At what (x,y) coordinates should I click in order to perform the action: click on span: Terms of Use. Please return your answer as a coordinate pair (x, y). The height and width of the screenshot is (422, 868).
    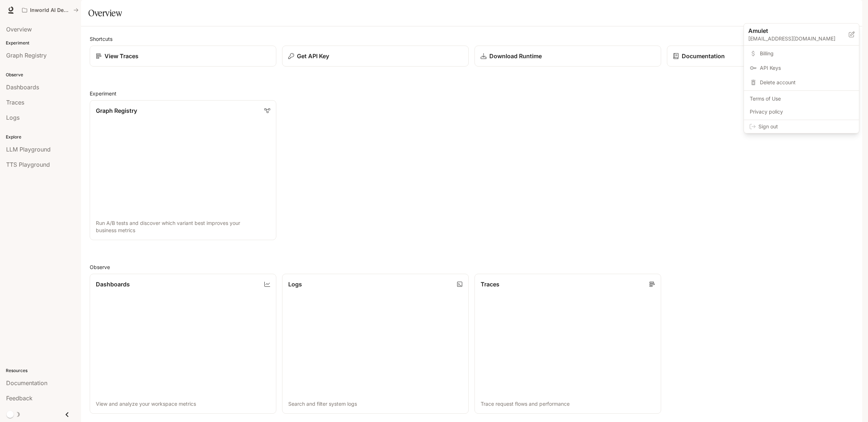
    Looking at the image, I should click on (801, 99).